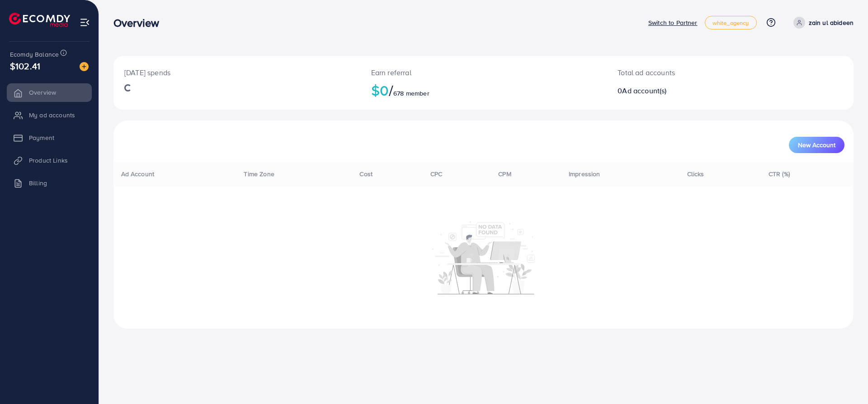  What do you see at coordinates (699, 91) in the screenshot?
I see `h2: 0` at bounding box center [699, 91].